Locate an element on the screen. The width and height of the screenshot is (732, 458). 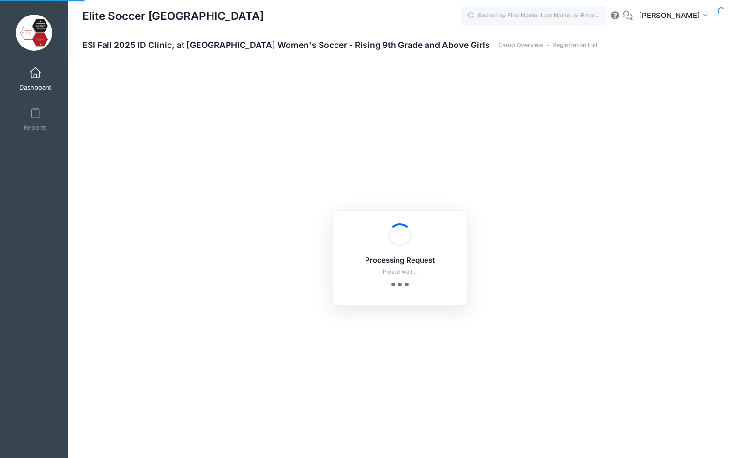
a: Reports is located at coordinates (35, 119).